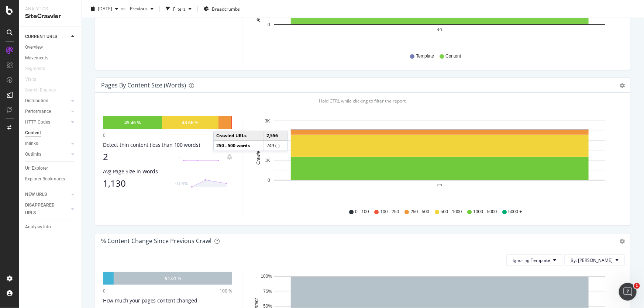 This screenshot has width=644, height=308. Describe the element at coordinates (47, 36) in the screenshot. I see `a: CURRENT URLS` at that location.